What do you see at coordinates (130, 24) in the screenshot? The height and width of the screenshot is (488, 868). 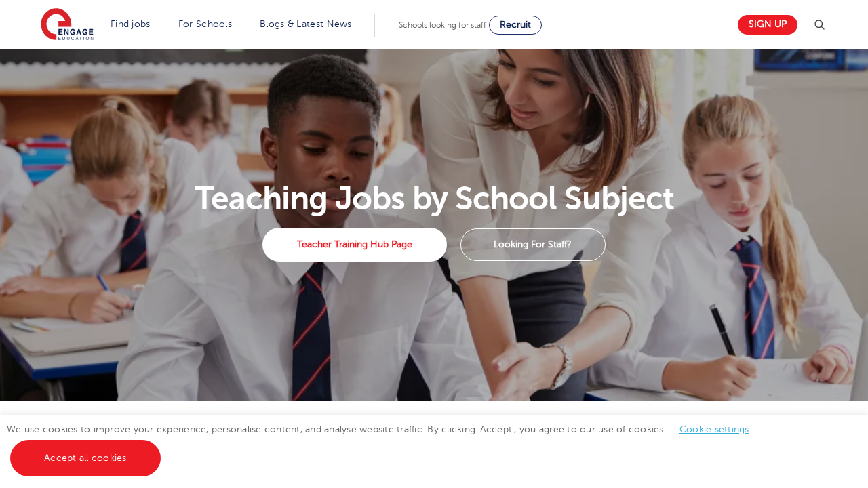 I see `a: Find jobs` at bounding box center [130, 24].